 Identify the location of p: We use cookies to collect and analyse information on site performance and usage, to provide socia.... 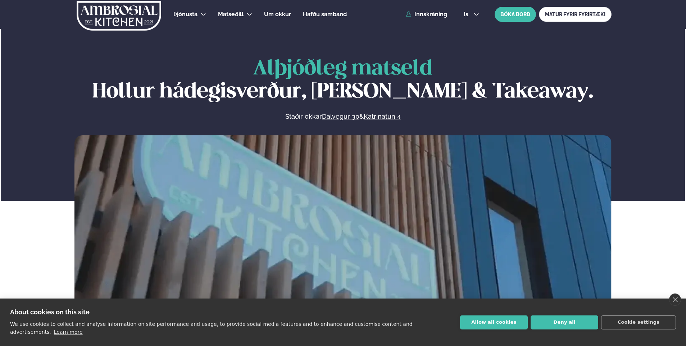
(211, 328).